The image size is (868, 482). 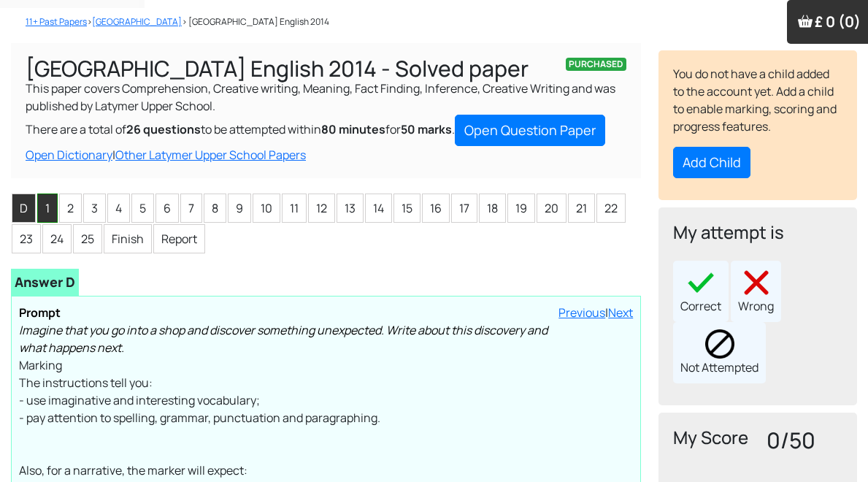 I want to click on img: right40x40.png, so click(x=700, y=282).